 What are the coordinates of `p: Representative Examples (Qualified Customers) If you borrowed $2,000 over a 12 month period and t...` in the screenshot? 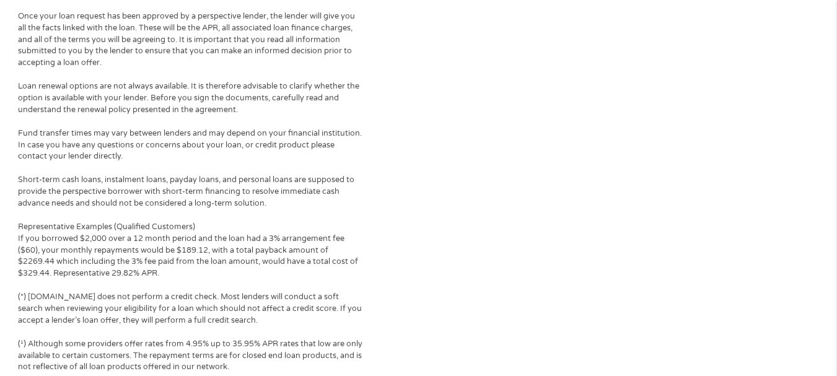 It's located at (190, 250).